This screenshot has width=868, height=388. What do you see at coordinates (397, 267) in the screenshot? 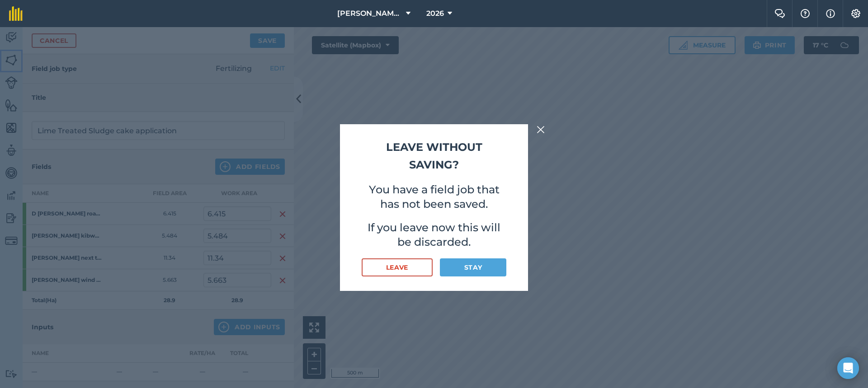
I see `button: Leave` at bounding box center [397, 267].